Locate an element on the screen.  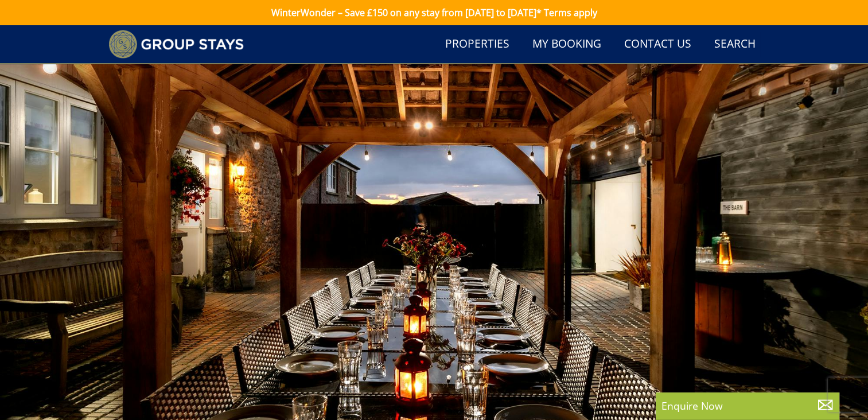
a: My Booking is located at coordinates (567, 44).